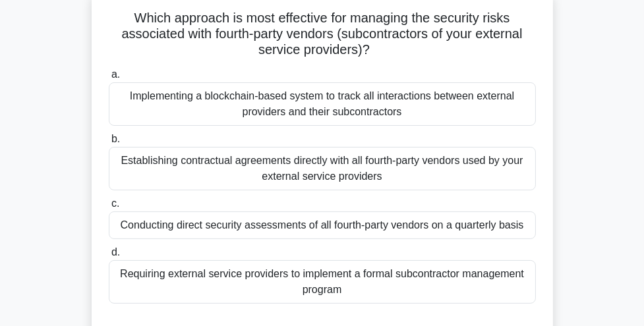 The image size is (644, 326). Describe the element at coordinates (115, 73) in the screenshot. I see `span: a.` at that location.